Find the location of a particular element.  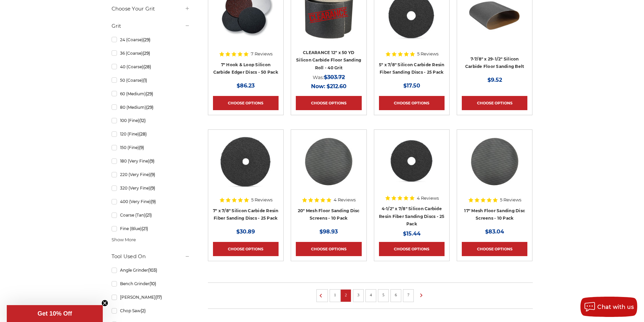

h5: Tool Used On is located at coordinates (151, 256).